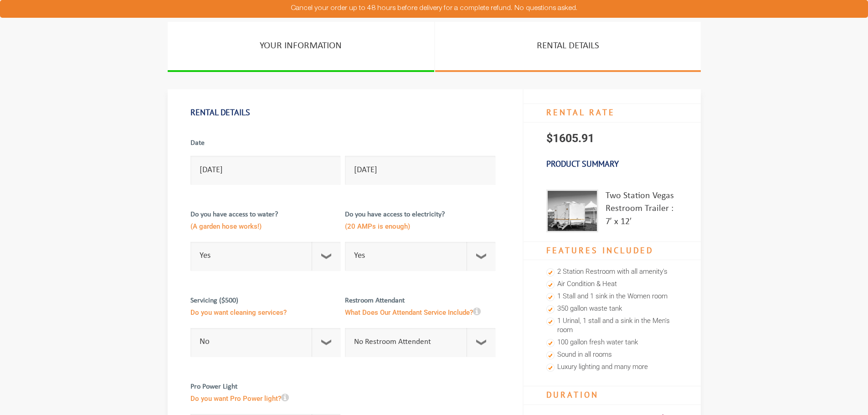 This screenshot has width=868, height=415. I want to click on a: RENTAL DETAILS, so click(568, 47).